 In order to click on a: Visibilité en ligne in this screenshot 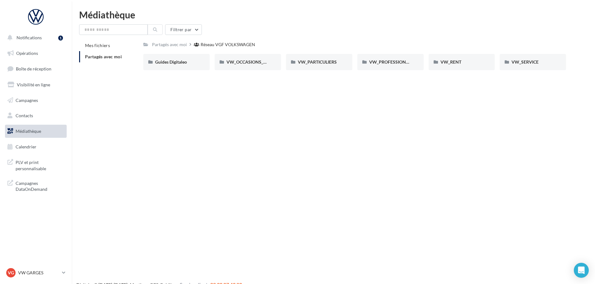, I will do `click(36, 85)`.